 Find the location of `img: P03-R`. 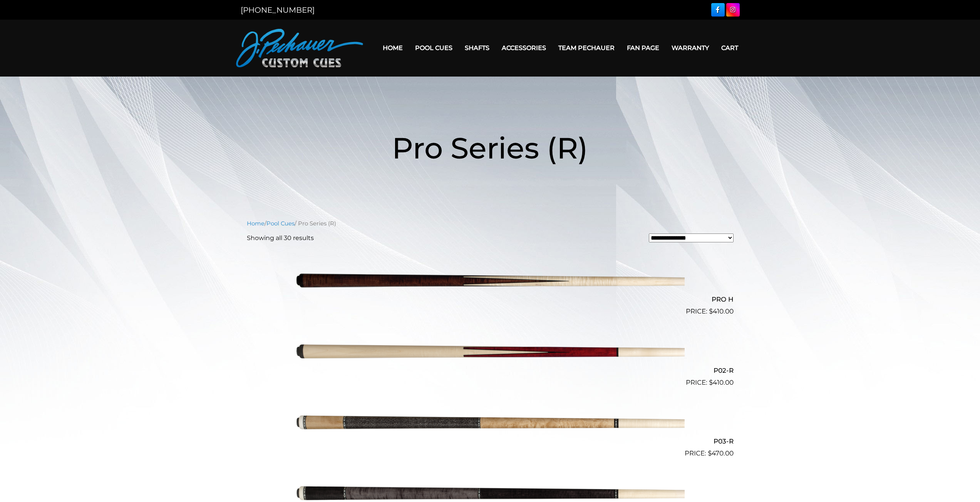

img: P03-R is located at coordinates (490, 423).